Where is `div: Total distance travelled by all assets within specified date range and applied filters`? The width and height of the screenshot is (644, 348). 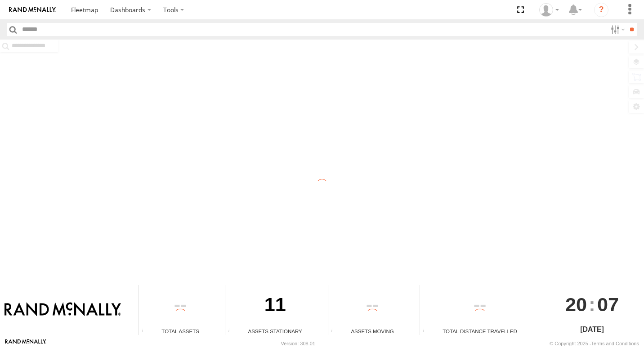
div: Total distance travelled by all assets within specified date range and applied filters is located at coordinates (427, 332).